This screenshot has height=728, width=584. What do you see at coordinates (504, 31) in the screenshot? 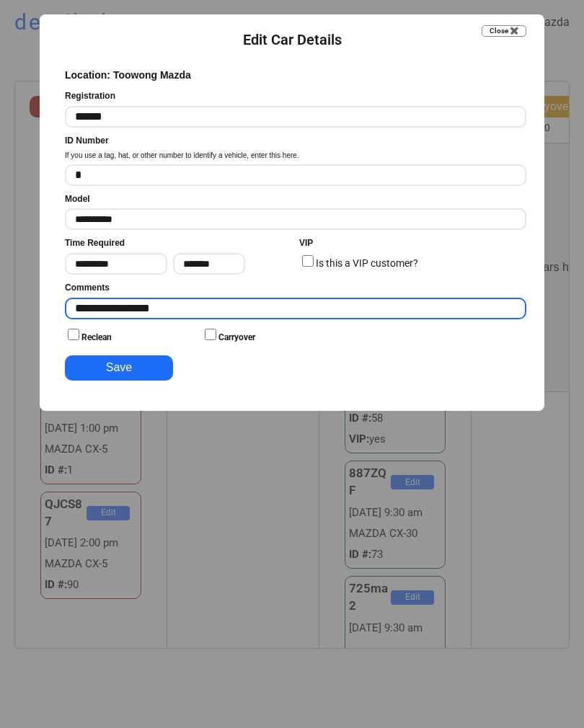
I see `button: Close ✖️` at bounding box center [504, 31].